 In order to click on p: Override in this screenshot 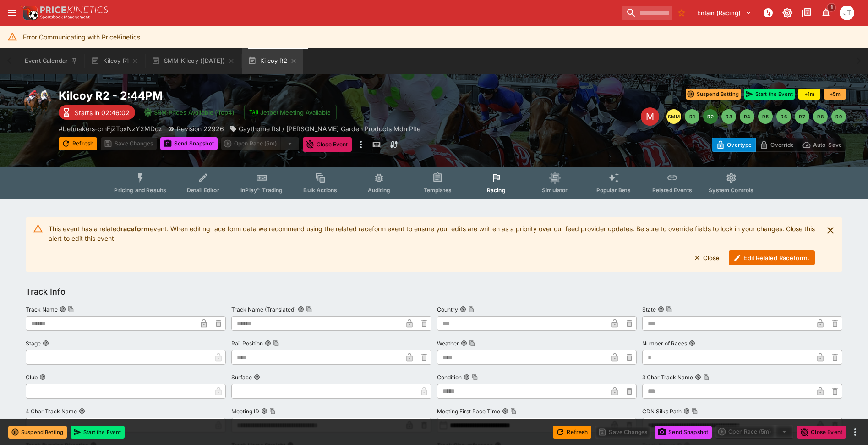, I will do `click(782, 145)`.